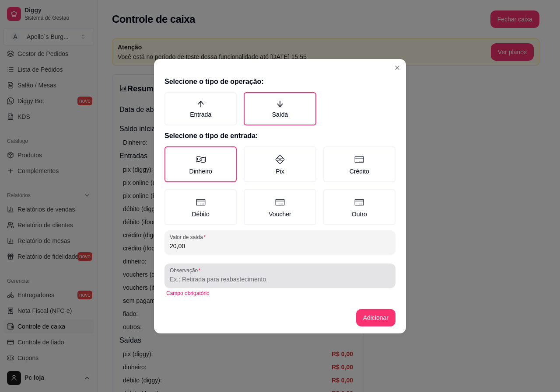  I want to click on input: Valor de saída, so click(280, 246).